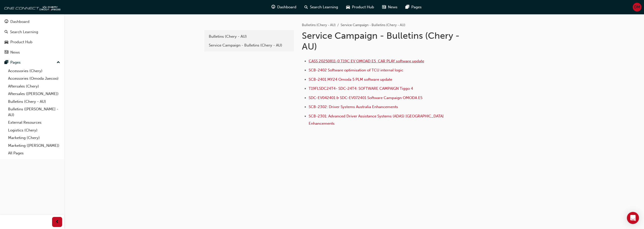  I want to click on span: Product Hub, so click(363, 7).